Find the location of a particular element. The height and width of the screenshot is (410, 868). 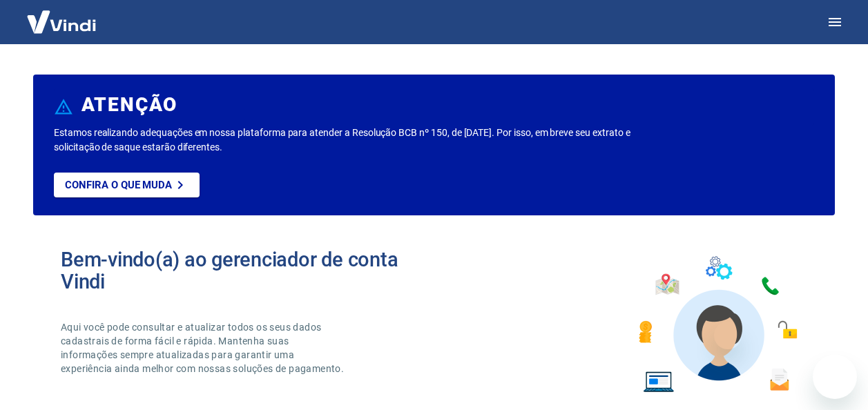

p: Confira o que muda is located at coordinates (118, 185).